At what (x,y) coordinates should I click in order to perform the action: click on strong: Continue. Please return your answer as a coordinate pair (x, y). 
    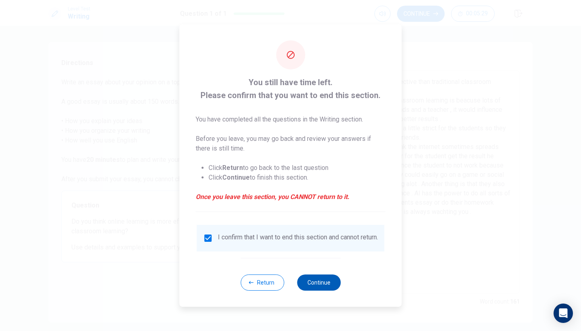
    Looking at the image, I should click on (236, 177).